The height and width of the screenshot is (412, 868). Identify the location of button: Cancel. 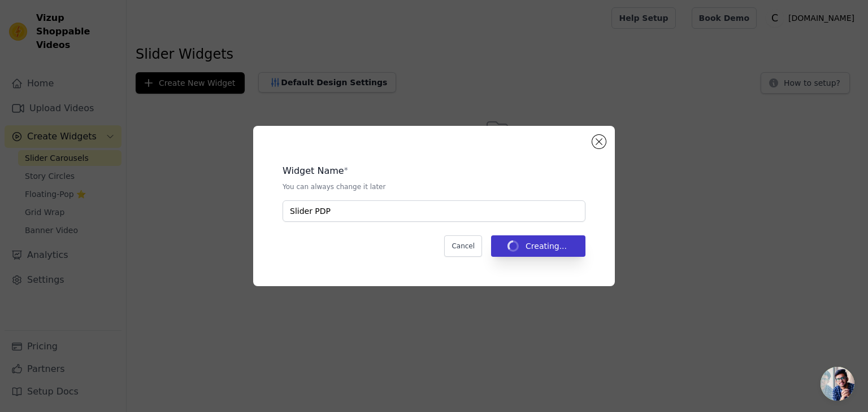
(463, 246).